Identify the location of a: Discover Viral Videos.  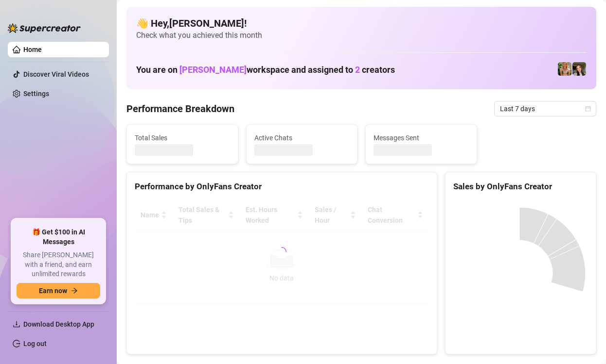
(56, 74).